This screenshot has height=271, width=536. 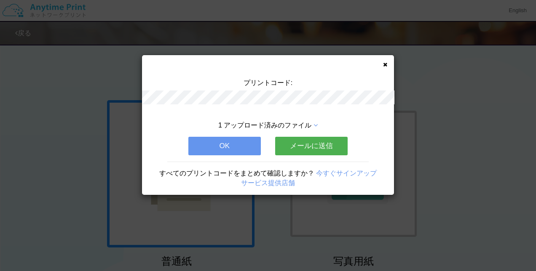 What do you see at coordinates (268, 83) in the screenshot?
I see `span: プリントコード:` at bounding box center [268, 83].